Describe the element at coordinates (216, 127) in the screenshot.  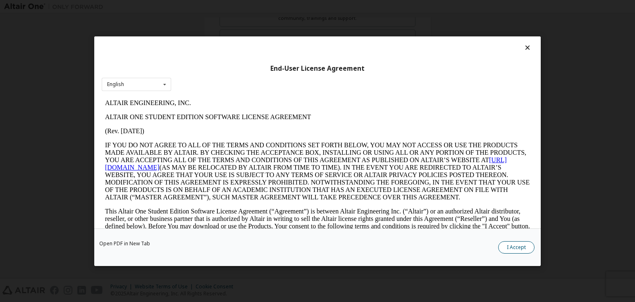
I see `p: This Altair One Student Edition Software License Agreement (“Agreement”) is between Altair Engine...` at that location.